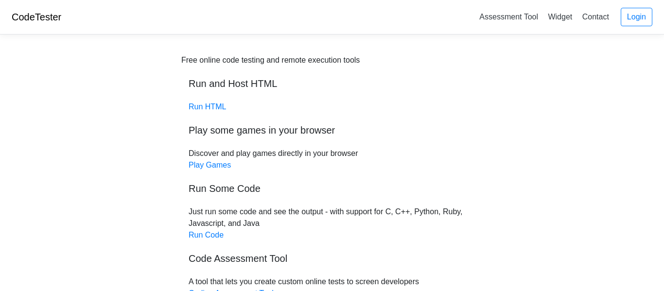  I want to click on a: Widget, so click(560, 17).